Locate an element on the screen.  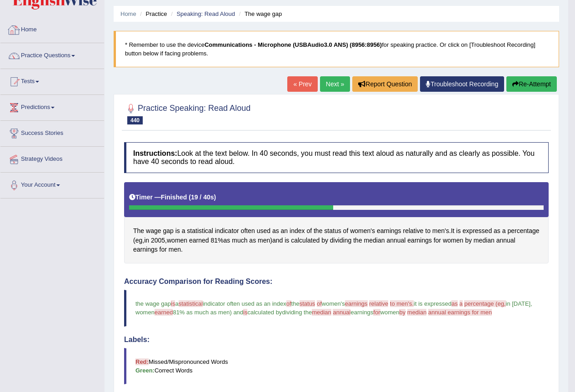
a: Strategy Videos is located at coordinates (52, 158).